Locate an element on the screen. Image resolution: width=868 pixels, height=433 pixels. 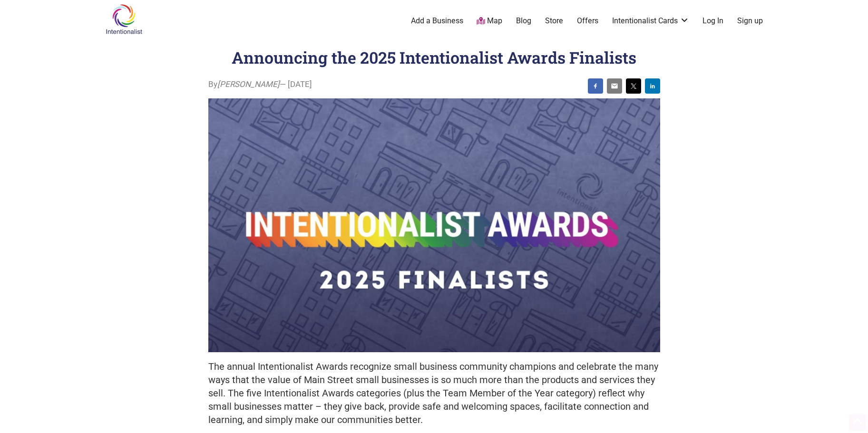
h5: The annual Intentionalist Awards recognize small business community champions and celebrate the m... is located at coordinates (434, 393).